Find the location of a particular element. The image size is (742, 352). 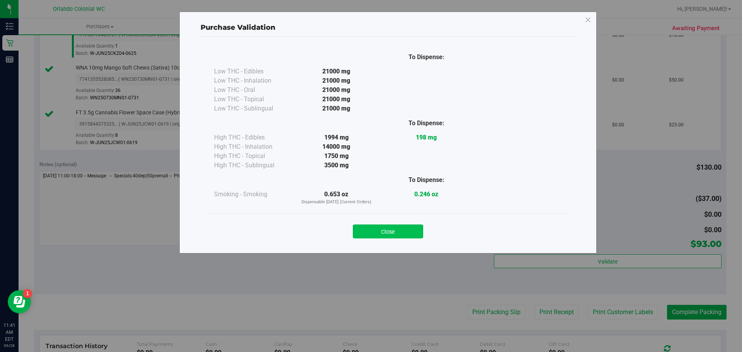

span: Purchase Validation is located at coordinates (238, 27).